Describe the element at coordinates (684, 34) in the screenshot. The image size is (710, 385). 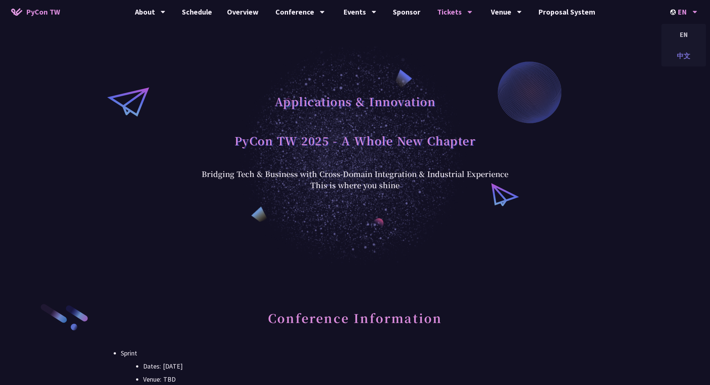
I see `div: EN` at that location.